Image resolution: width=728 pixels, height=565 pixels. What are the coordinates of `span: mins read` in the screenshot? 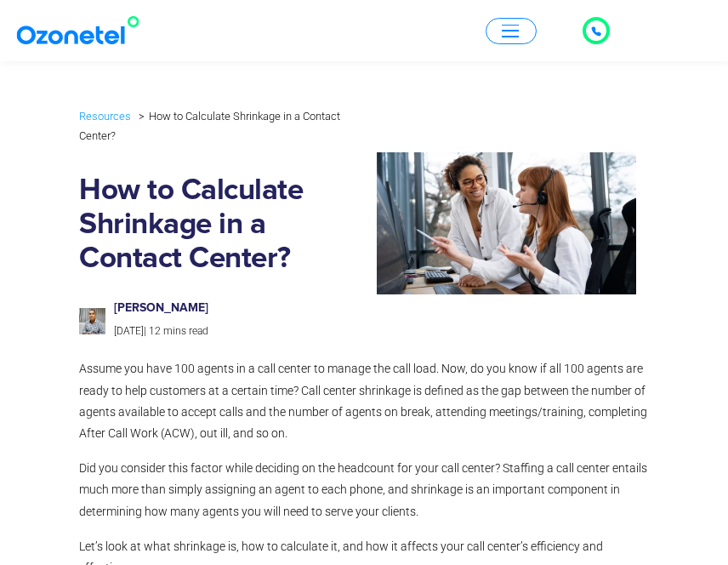 It's located at (185, 331).